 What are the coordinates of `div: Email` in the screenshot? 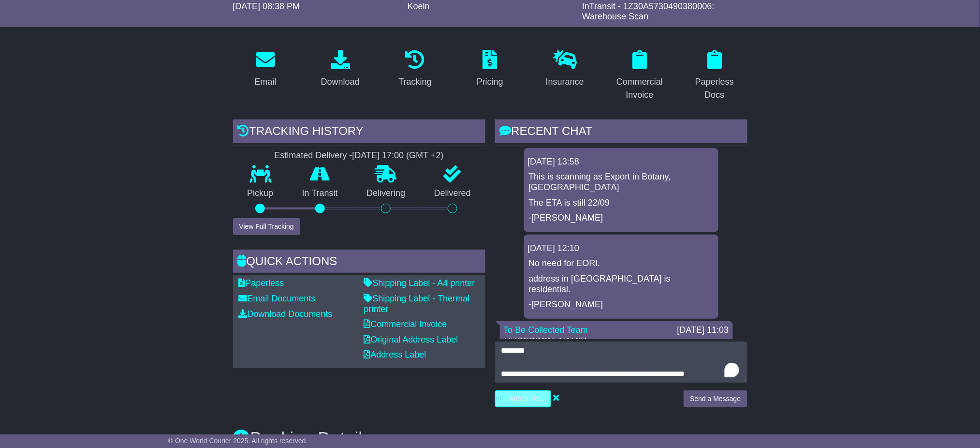 It's located at (265, 82).